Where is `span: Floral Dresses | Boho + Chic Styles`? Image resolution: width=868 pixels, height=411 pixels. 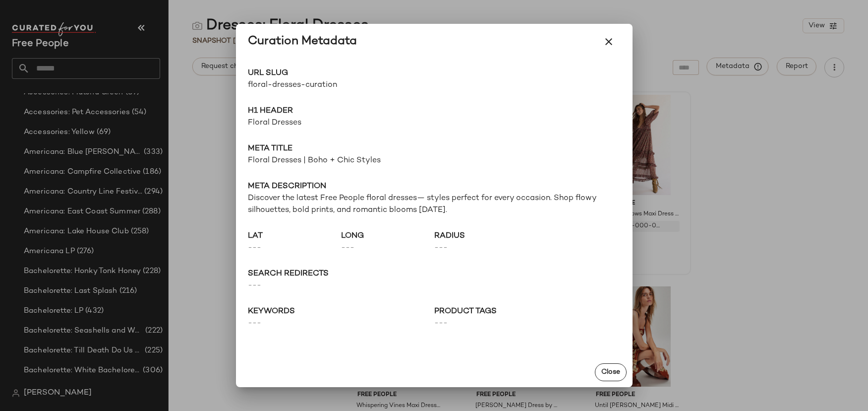
span: Floral Dresses | Boho + Chic Styles is located at coordinates (434, 161).